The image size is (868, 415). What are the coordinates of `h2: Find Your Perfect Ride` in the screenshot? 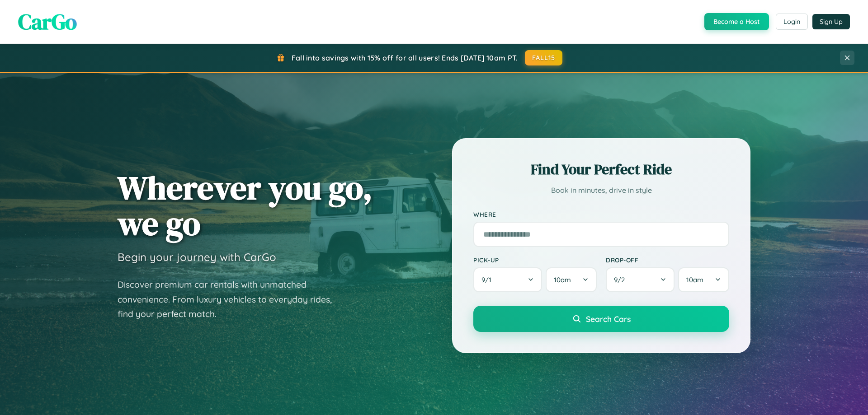 It's located at (601, 169).